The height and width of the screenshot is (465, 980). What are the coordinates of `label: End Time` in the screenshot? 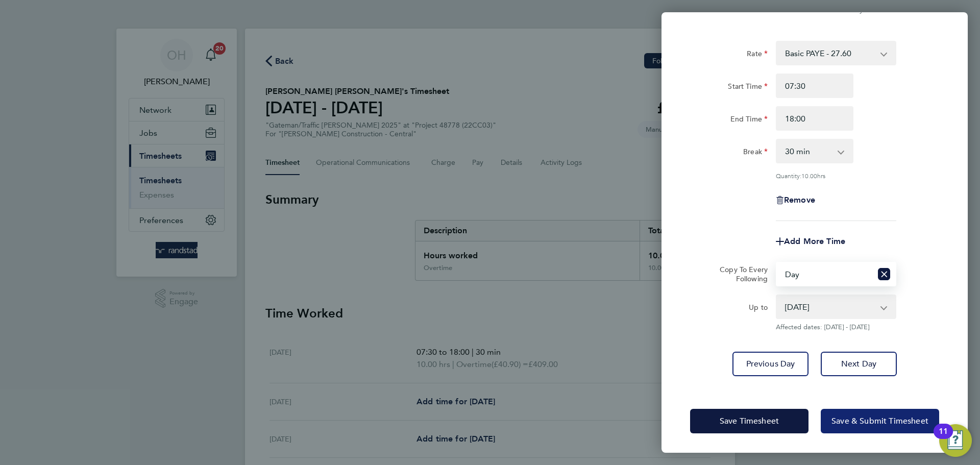 It's located at (749, 120).